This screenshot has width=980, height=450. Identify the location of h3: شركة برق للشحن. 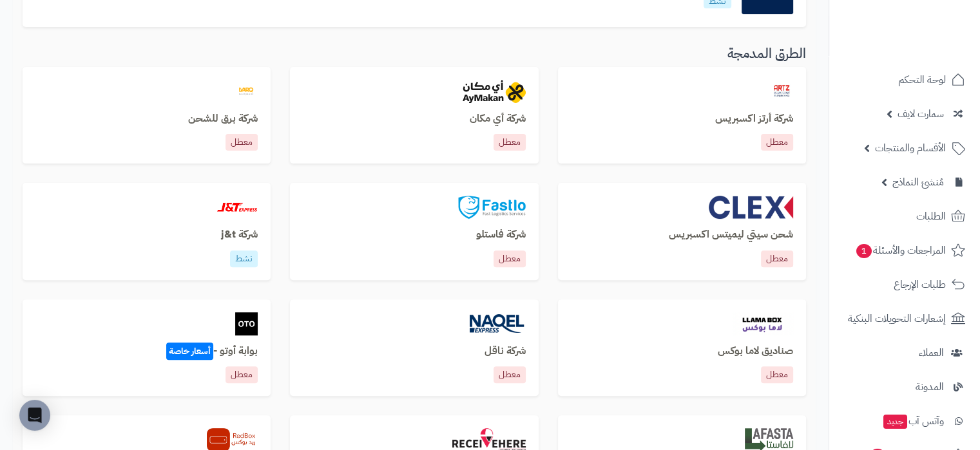
(147, 119).